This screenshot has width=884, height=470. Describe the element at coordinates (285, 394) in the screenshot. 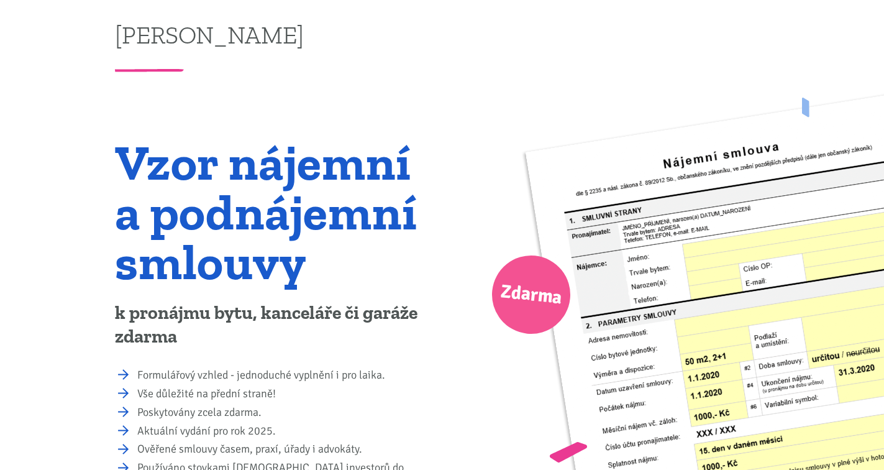

I see `li: Vše důležité na přední straně!` at that location.